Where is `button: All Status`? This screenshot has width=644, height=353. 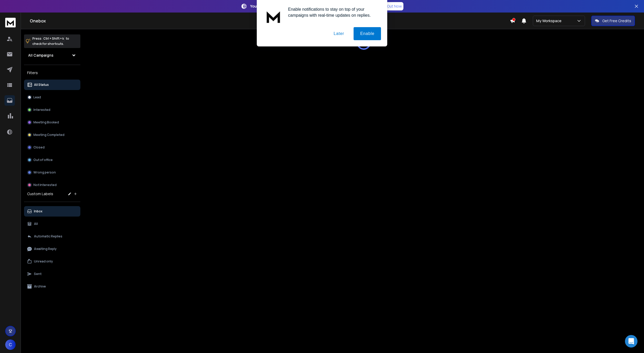 button: All Status is located at coordinates (52, 84).